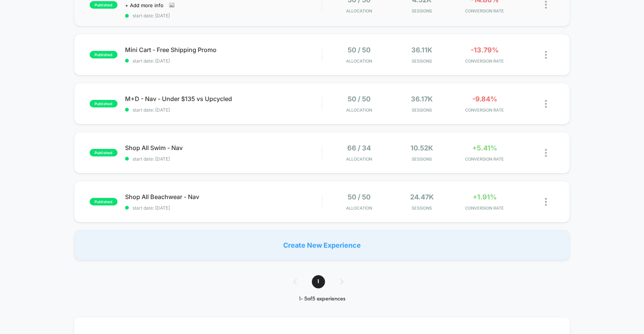 This screenshot has width=644, height=334. What do you see at coordinates (318, 281) in the screenshot?
I see `span: 1` at bounding box center [318, 281].